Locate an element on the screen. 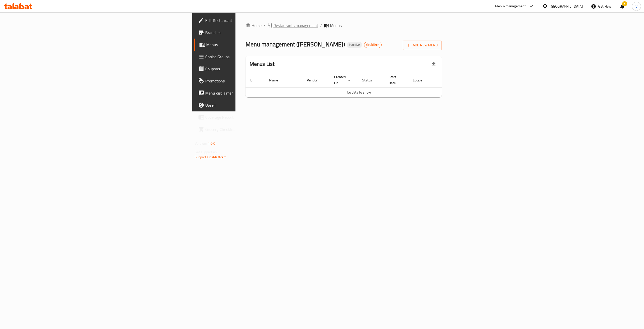 The height and width of the screenshot is (329, 644). span: Promotions is located at coordinates (251, 81).